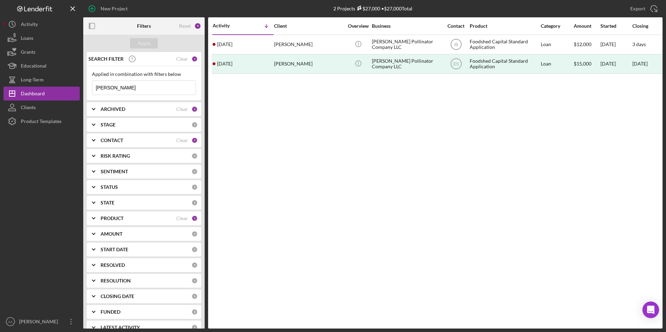  What do you see at coordinates (28, 53) in the screenshot?
I see `div: Grants` at bounding box center [28, 53].